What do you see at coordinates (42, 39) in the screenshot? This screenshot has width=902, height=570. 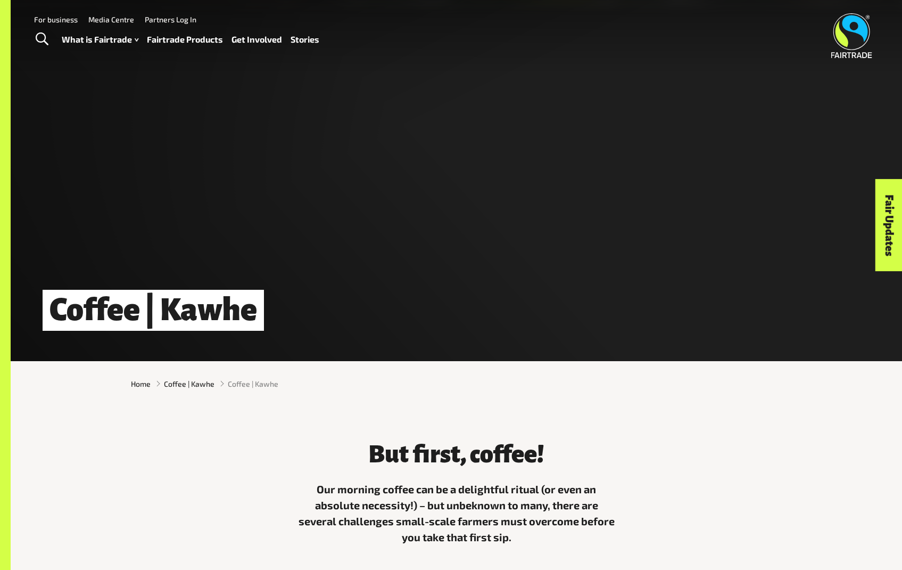 I see `a: Toggle Search` at bounding box center [42, 39].